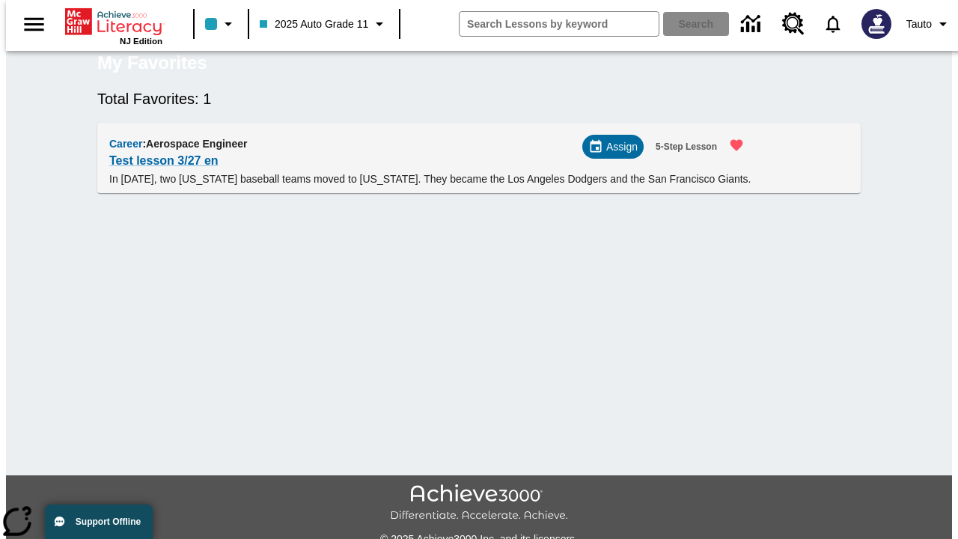  What do you see at coordinates (686, 147) in the screenshot?
I see `button: 5-Step Lesson` at bounding box center [686, 147].